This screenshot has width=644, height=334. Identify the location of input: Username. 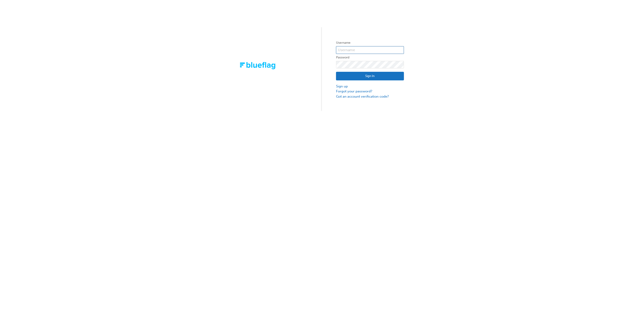
(370, 50).